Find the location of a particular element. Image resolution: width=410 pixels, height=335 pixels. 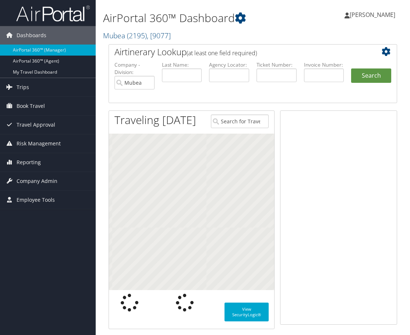

span: Employee Tools is located at coordinates (36, 200).